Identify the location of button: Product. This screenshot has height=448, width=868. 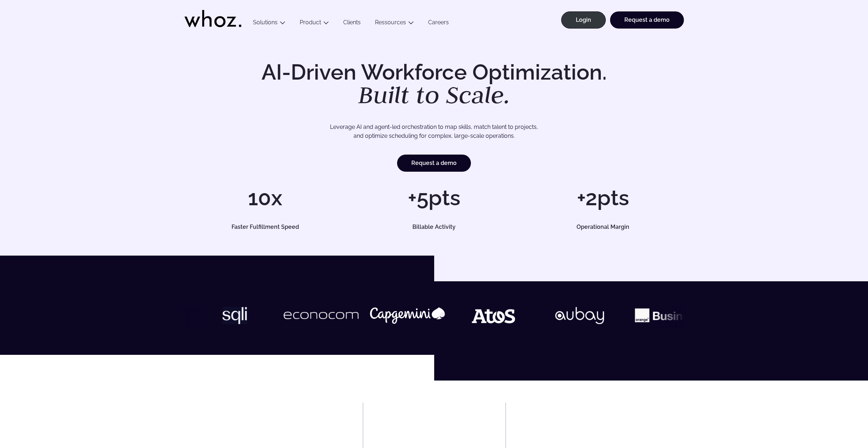
(315, 24).